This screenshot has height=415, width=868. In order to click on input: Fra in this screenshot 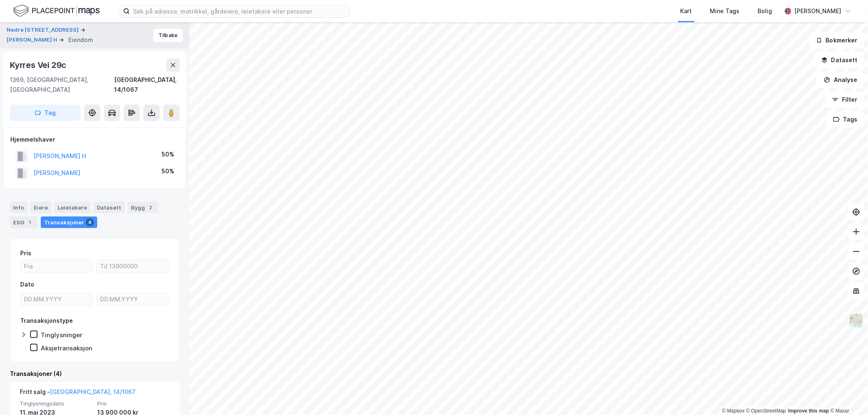, I will do `click(56, 266)`.